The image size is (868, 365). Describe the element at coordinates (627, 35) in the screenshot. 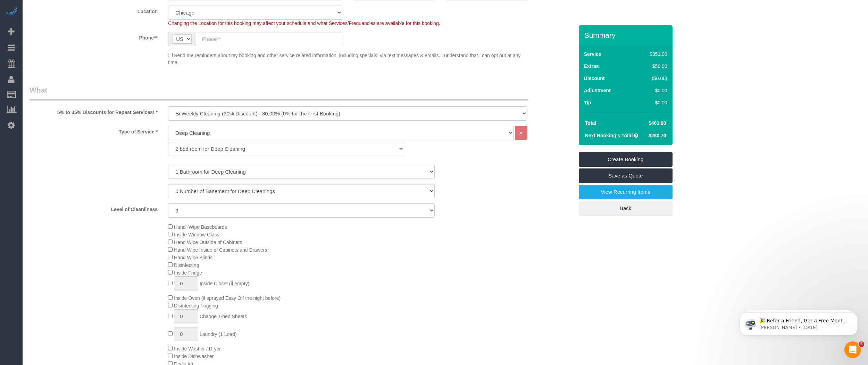

I see `h3: Summary` at that location.